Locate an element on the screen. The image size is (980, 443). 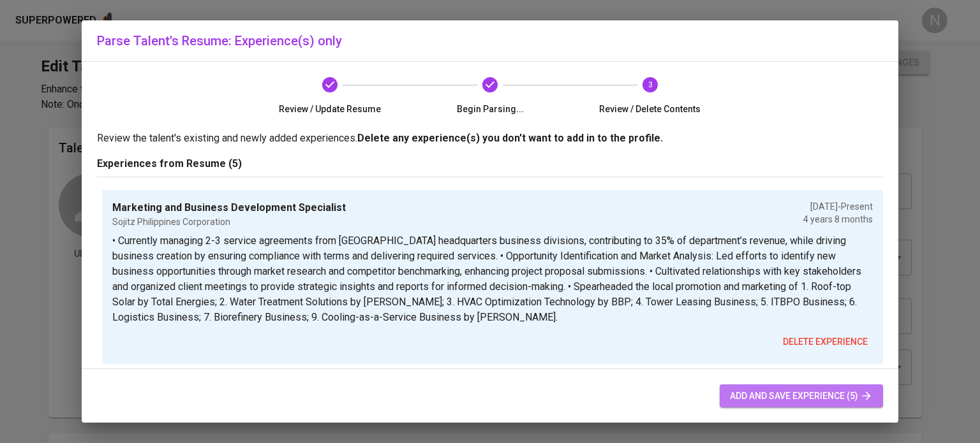
span: Review / Update Resume is located at coordinates (330, 109).